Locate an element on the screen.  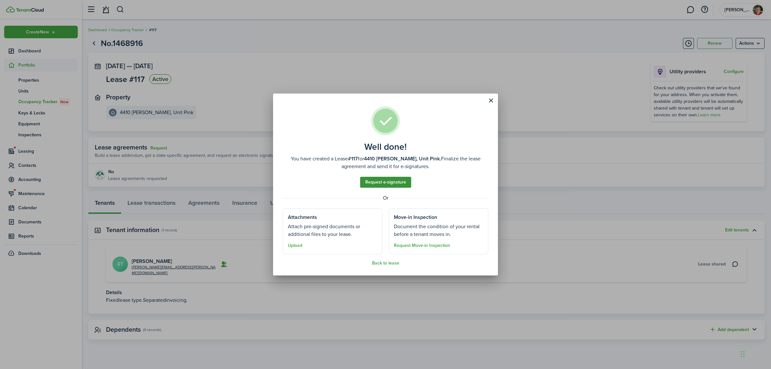
button: Back to lease is located at coordinates (385, 263).